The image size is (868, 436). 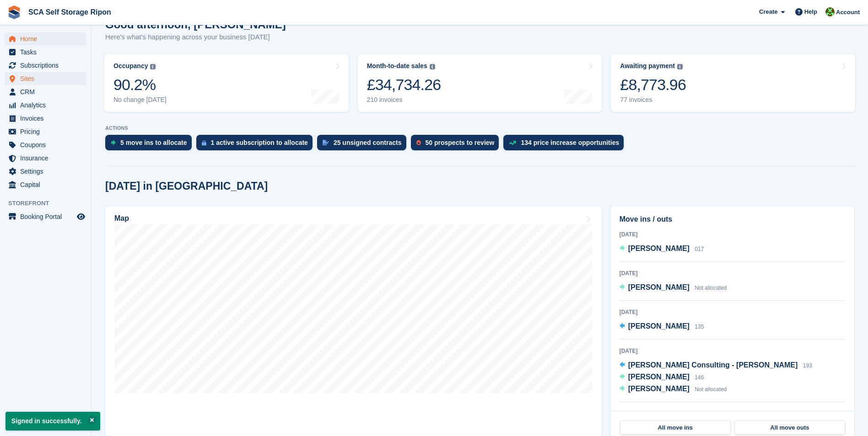 What do you see at coordinates (122, 219) in the screenshot?
I see `h2: Map` at bounding box center [122, 219].